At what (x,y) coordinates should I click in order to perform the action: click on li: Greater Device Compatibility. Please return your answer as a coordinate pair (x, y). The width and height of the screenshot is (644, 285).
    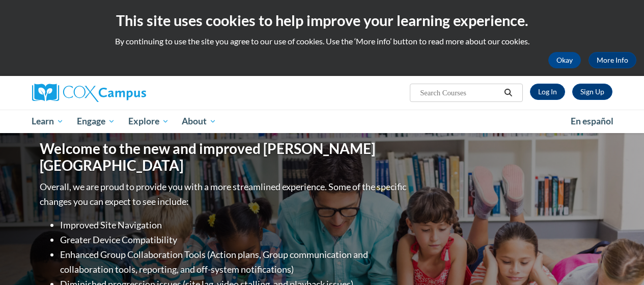
    Looking at the image, I should click on (235, 240).